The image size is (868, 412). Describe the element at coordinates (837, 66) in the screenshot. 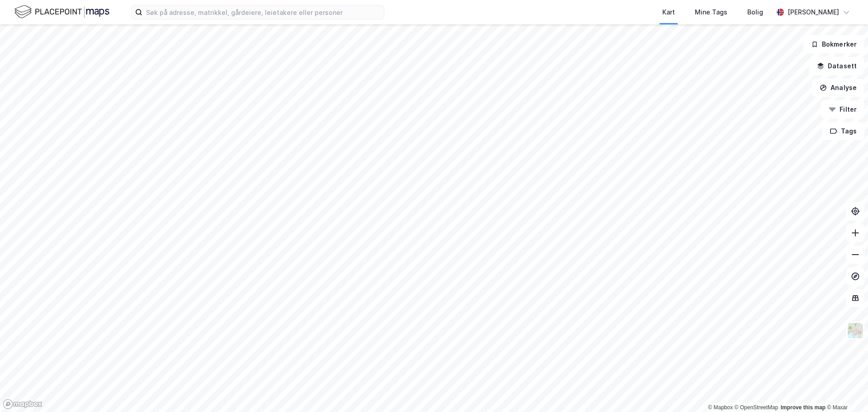

I see `button: Datasett` at that location.